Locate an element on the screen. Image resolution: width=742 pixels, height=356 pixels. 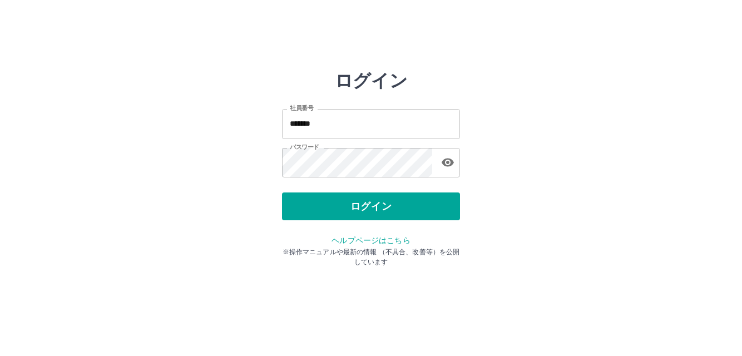
button: ログイン is located at coordinates (371, 206).